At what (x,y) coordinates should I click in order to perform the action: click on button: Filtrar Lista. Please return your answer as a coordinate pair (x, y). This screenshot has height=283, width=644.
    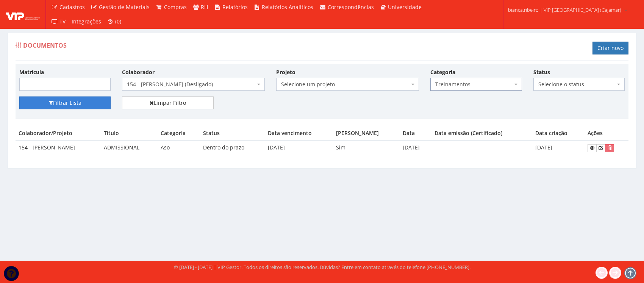
    Looking at the image, I should click on (65, 103).